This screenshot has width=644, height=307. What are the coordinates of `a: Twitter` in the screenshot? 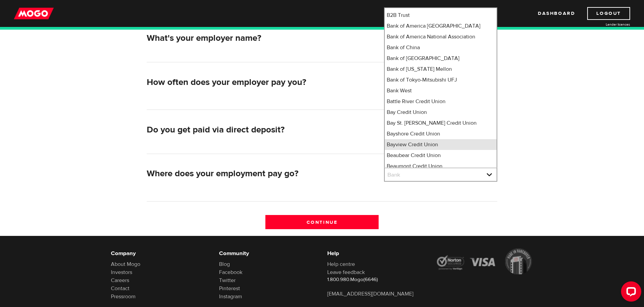 It's located at (227, 281).